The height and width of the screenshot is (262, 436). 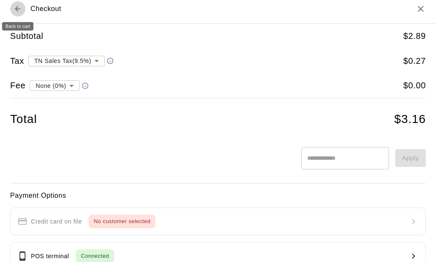 What do you see at coordinates (218, 196) in the screenshot?
I see `h6: Payment Options` at bounding box center [218, 196].